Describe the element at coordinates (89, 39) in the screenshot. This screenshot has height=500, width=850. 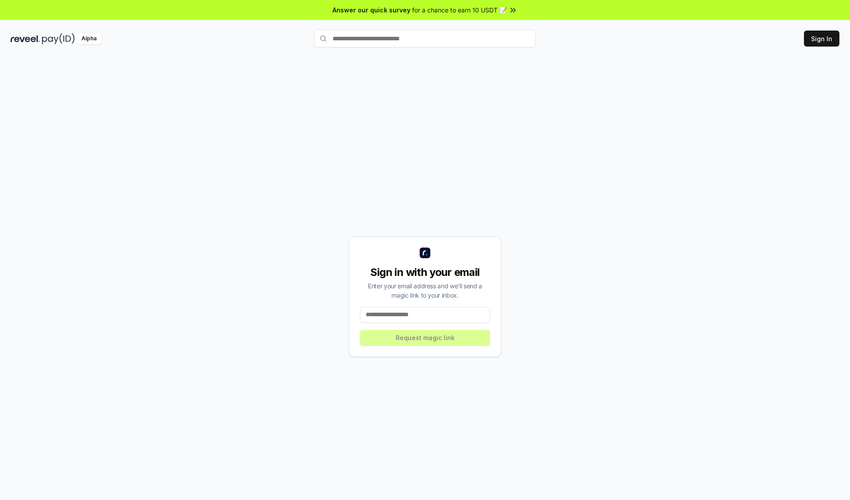
I see `div: Alpha` at that location.